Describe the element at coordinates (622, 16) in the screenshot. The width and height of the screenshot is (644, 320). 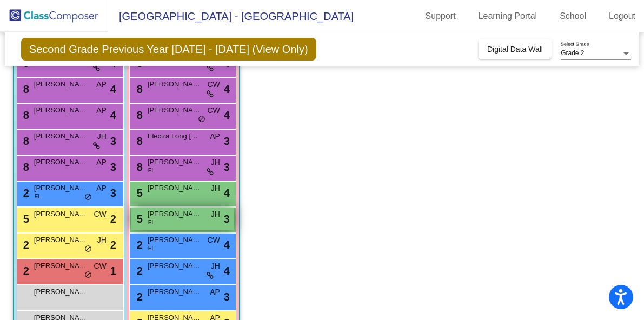
I see `a: Logout` at that location.